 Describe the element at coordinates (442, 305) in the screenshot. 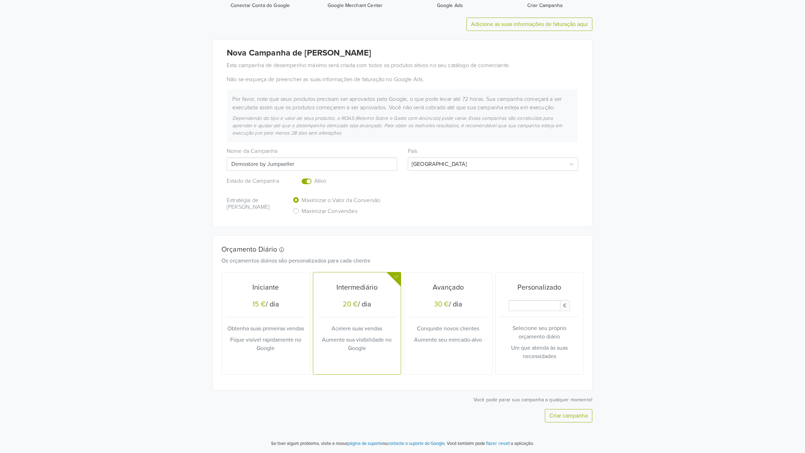

I see `div: 30 €` at that location.